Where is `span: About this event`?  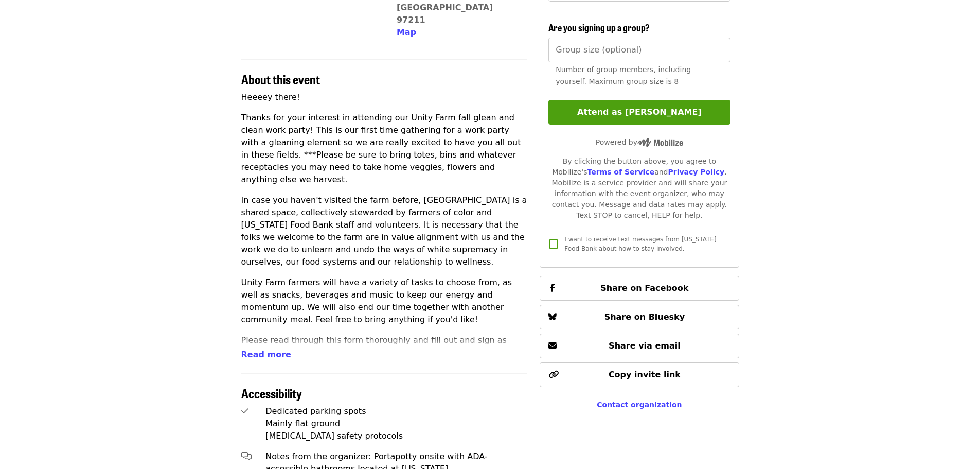
span: About this event is located at coordinates (280, 78).